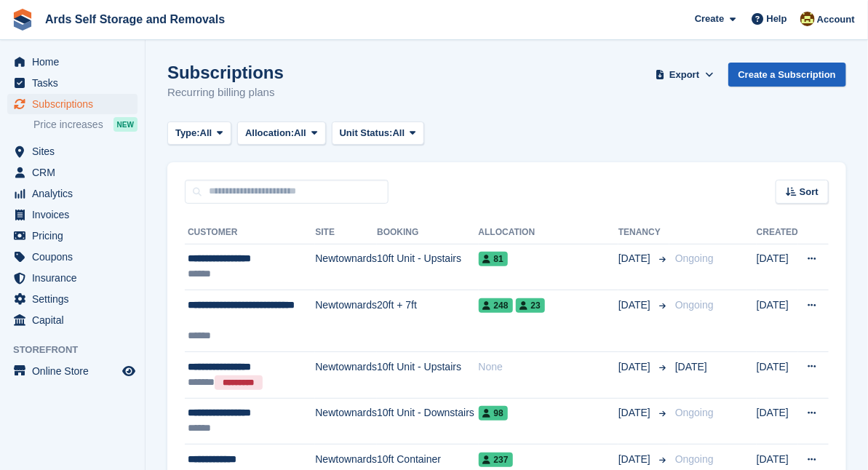 This screenshot has width=868, height=470. I want to click on span: Subscriptions, so click(76, 104).